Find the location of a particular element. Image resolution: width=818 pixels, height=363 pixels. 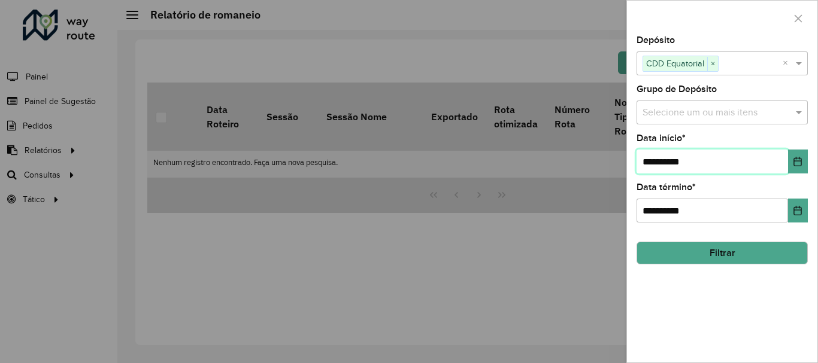

button: Filtrar is located at coordinates (722, 253).